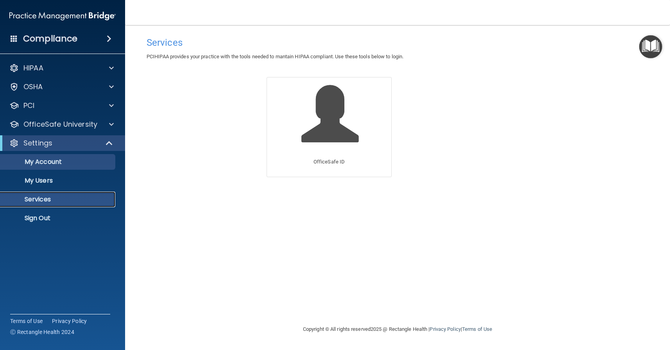 The image size is (670, 350). What do you see at coordinates (61, 124) in the screenshot?
I see `a: OfficeSafe University` at bounding box center [61, 124].